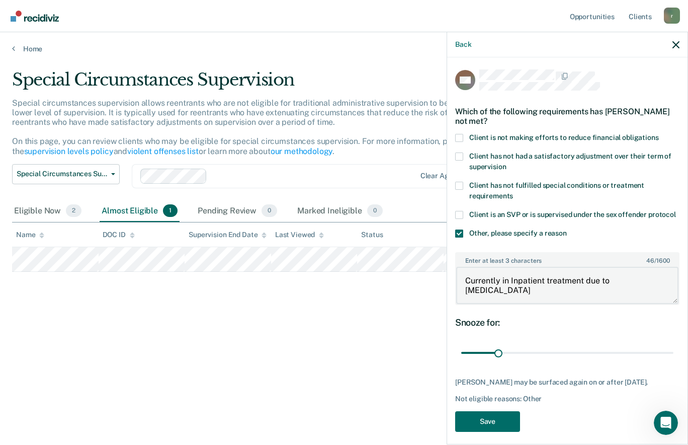 The width and height of the screenshot is (688, 445). What do you see at coordinates (571, 161) in the screenshot?
I see `span: Client has not had a satisfactory adjustment over their term of supervision` at bounding box center [571, 161].